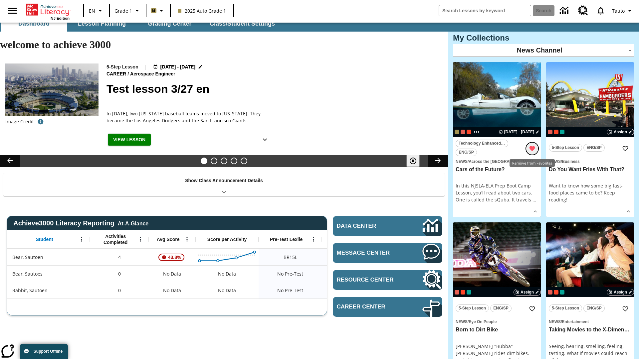 This screenshot has height=359, width=639. What do you see at coordinates (387, 226) in the screenshot?
I see `a: Data Center` at bounding box center [387, 226].